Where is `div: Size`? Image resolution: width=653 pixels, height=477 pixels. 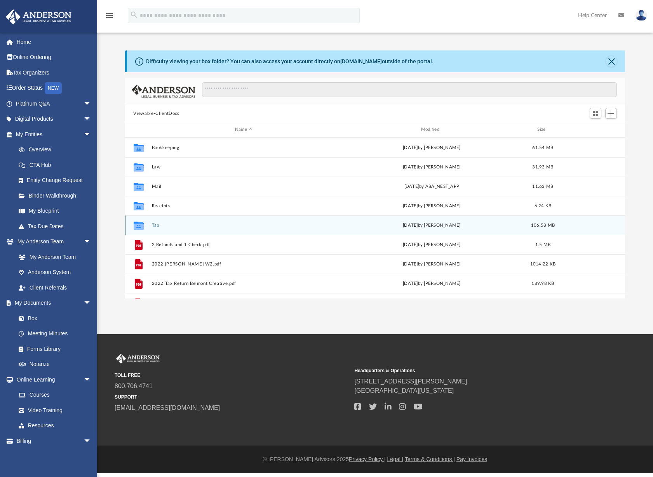 div: Size is located at coordinates (543, 130).